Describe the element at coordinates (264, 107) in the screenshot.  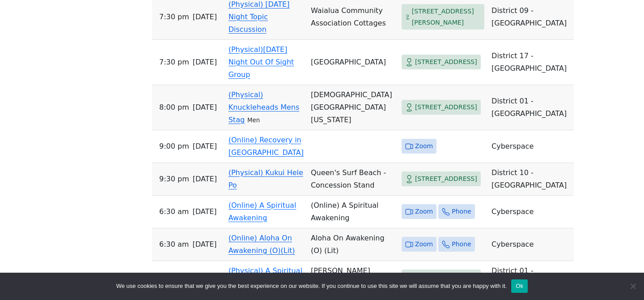
I see `a: (Physical) Knuckleheads Mens Stag` at that location.